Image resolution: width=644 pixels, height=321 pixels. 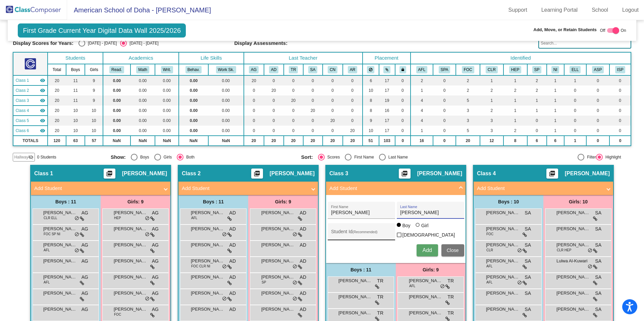 I want to click on th: Sanna Arif, so click(x=313, y=69).